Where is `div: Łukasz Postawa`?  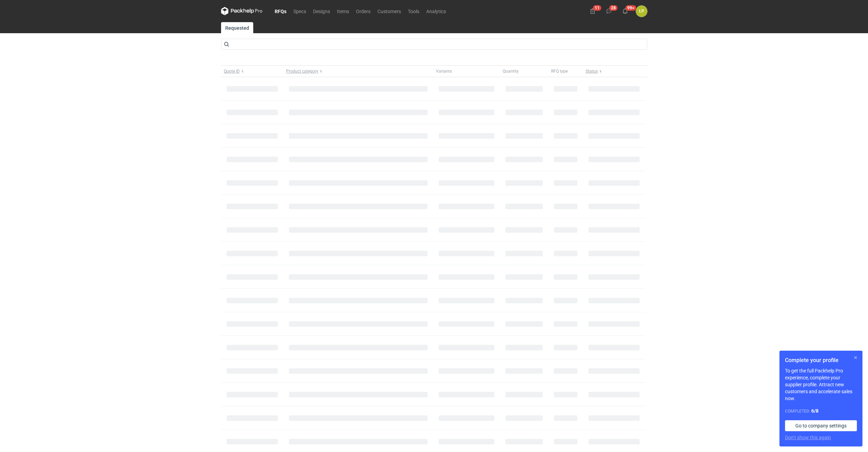
div: Łukasz Postawa is located at coordinates (641, 11).